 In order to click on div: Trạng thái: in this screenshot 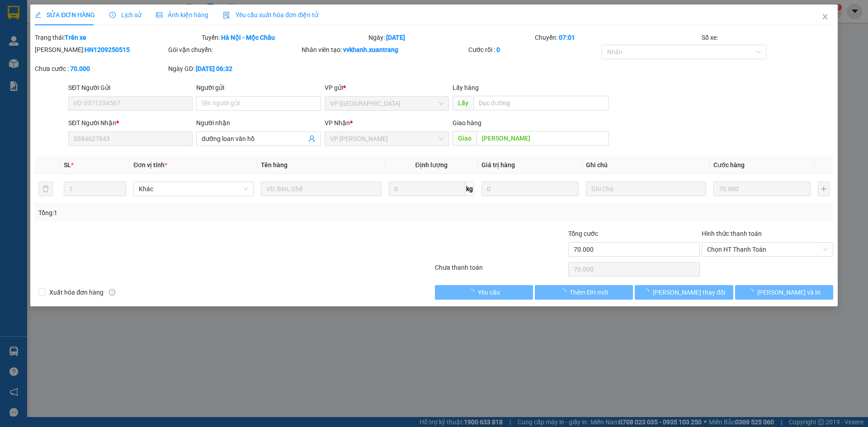, I will do `click(117, 38)`.